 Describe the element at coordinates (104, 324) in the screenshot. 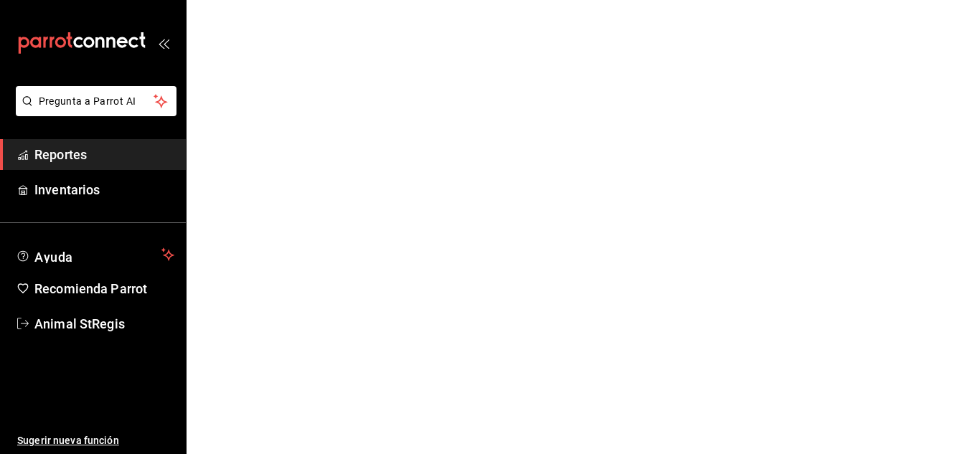

I see `span: Animal StRegis` at that location.